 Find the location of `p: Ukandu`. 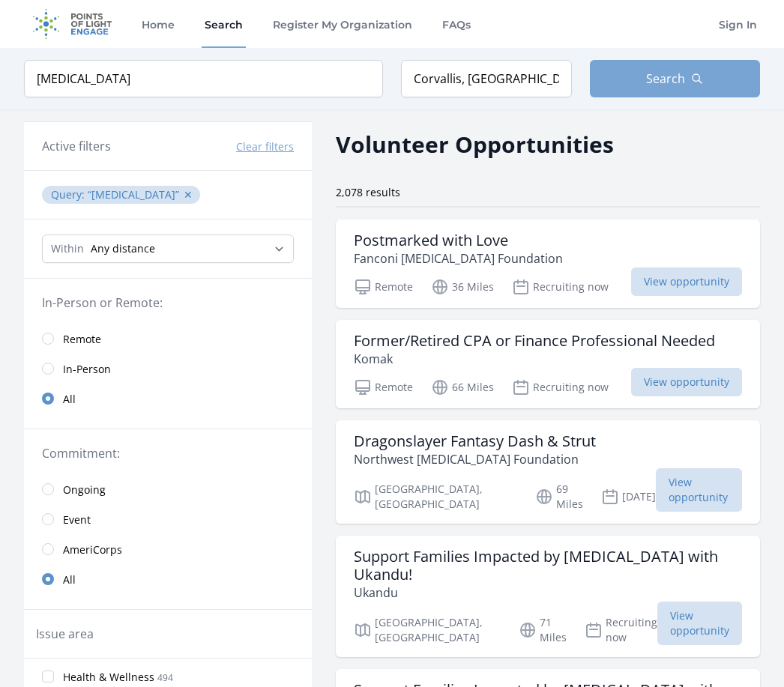

p: Ukandu is located at coordinates (548, 592).